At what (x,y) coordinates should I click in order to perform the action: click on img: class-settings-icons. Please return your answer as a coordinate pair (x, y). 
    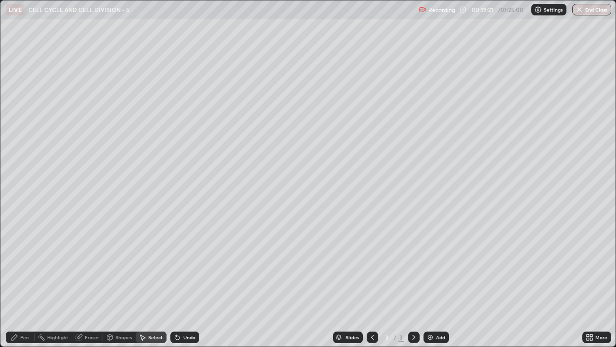
    Looking at the image, I should click on (538, 10).